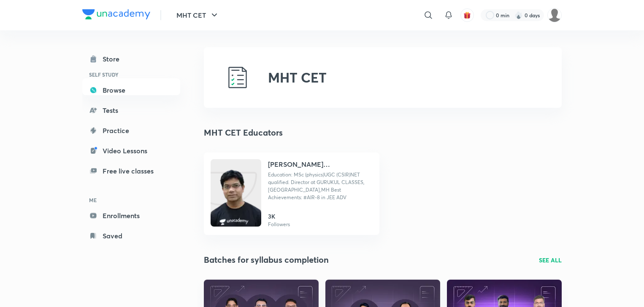 Image resolution: width=644 pixels, height=307 pixels. I want to click on p: Followers, so click(279, 225).